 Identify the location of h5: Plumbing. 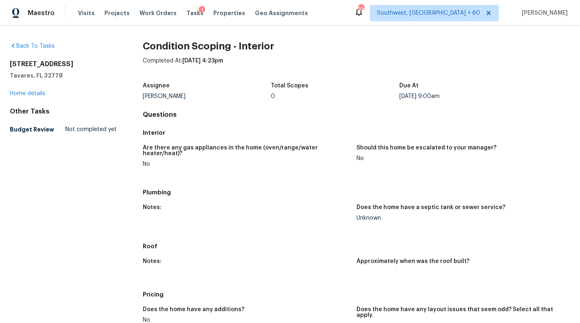
(356, 192).